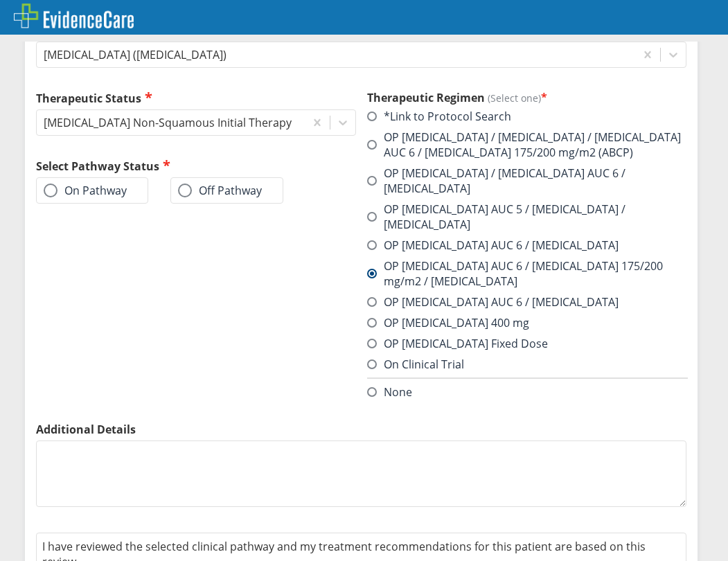 This screenshot has height=561, width=728. I want to click on img: EvidenceCare, so click(73, 16).